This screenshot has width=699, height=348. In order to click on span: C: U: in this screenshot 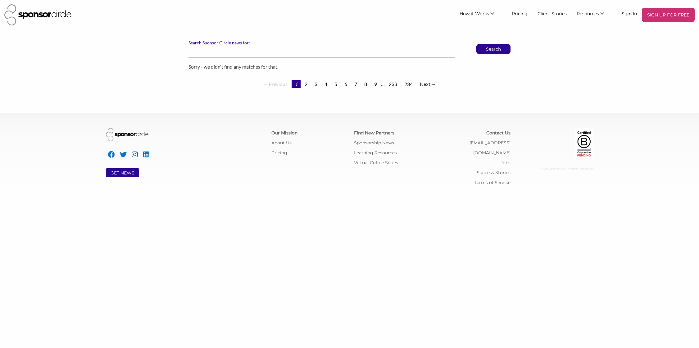, I will do `click(591, 169)`.